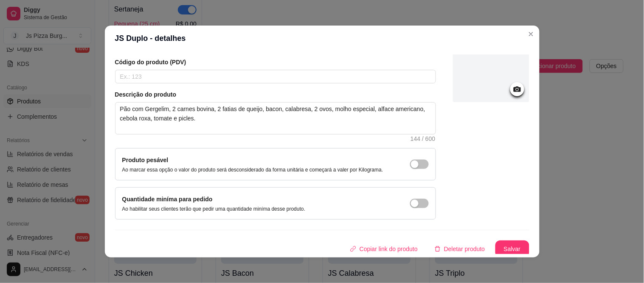  I want to click on button: Copiar link do produto, so click(384, 249).